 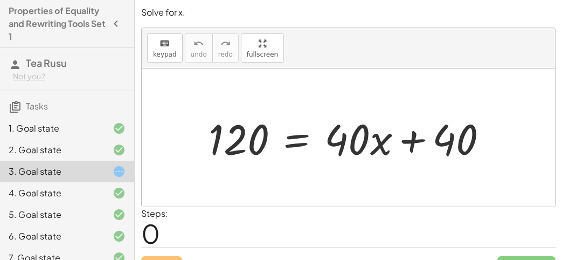 What do you see at coordinates (262, 54) in the screenshot?
I see `span: fullscreen` at bounding box center [262, 54].